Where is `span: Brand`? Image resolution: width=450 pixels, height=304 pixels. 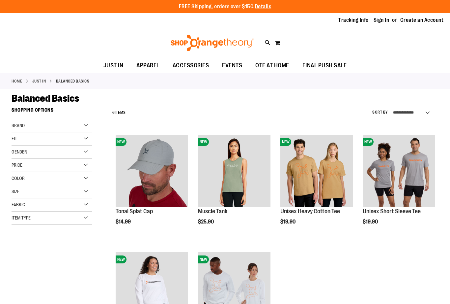
span: Brand is located at coordinates (18, 125).